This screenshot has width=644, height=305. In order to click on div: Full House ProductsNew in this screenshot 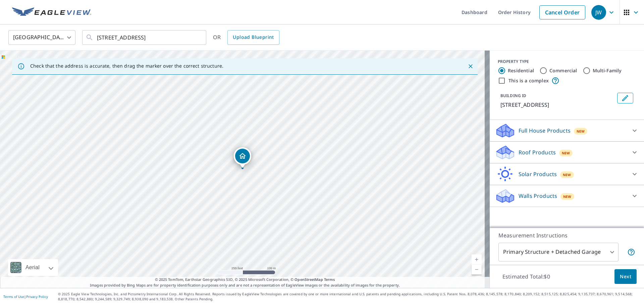, I will do `click(567, 131)`.